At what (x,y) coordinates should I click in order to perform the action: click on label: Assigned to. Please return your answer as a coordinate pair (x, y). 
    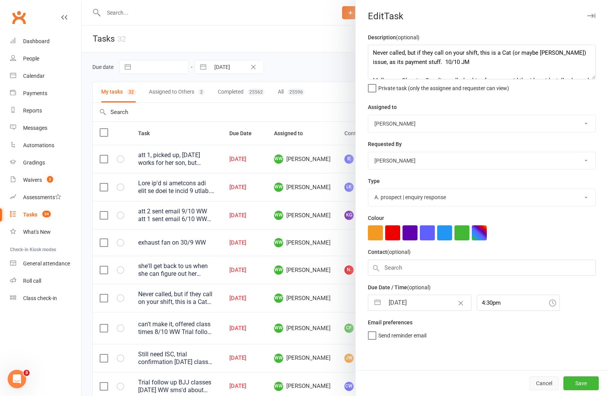
    Looking at the image, I should click on (382, 107).